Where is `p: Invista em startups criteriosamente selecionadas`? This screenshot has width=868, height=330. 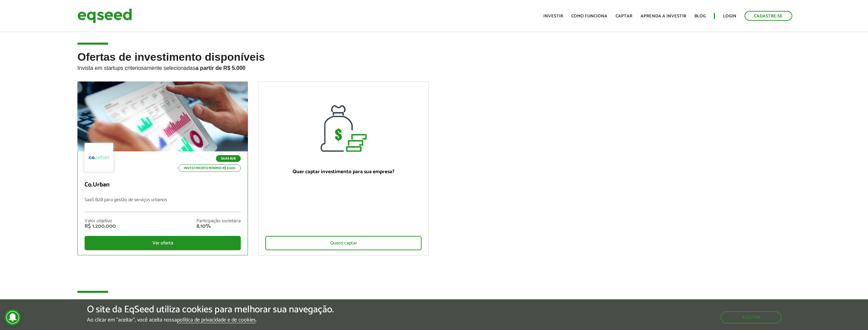
p: Invista em startups criteriosamente selecionadas is located at coordinates (434, 67).